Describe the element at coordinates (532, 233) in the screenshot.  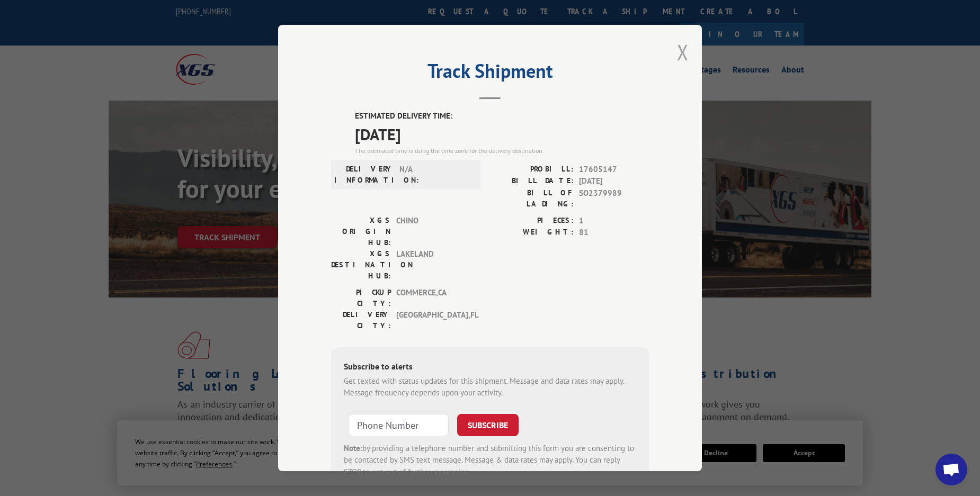
I see `label: WEIGHT:` at that location.